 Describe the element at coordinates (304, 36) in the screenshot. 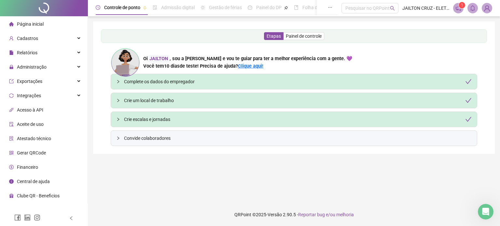

I see `span: Painel de controle` at that location.